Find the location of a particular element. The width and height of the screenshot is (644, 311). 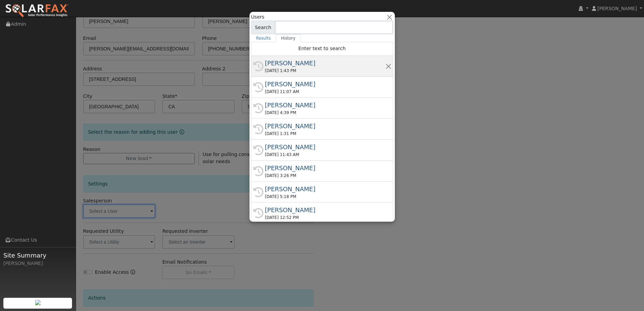

img: SolarFax is located at coordinates (37, 11).